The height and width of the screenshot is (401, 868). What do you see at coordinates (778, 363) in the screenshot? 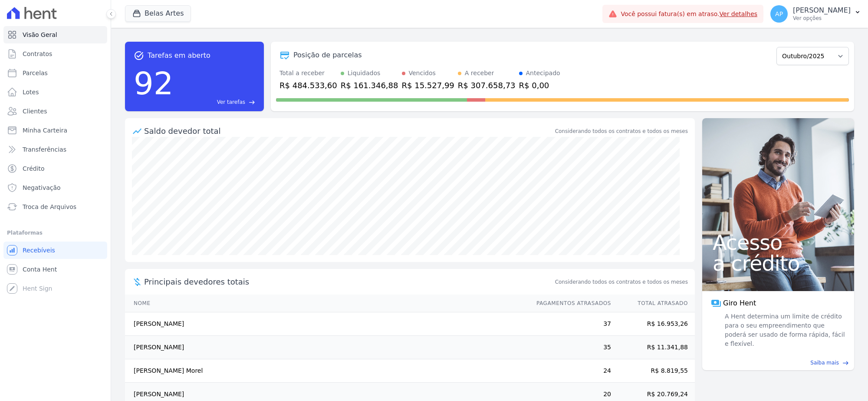
I see `a: Saiba mais east` at bounding box center [778, 363].